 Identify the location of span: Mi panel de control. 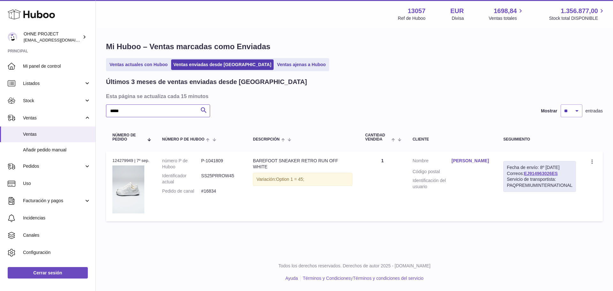
(57, 66).